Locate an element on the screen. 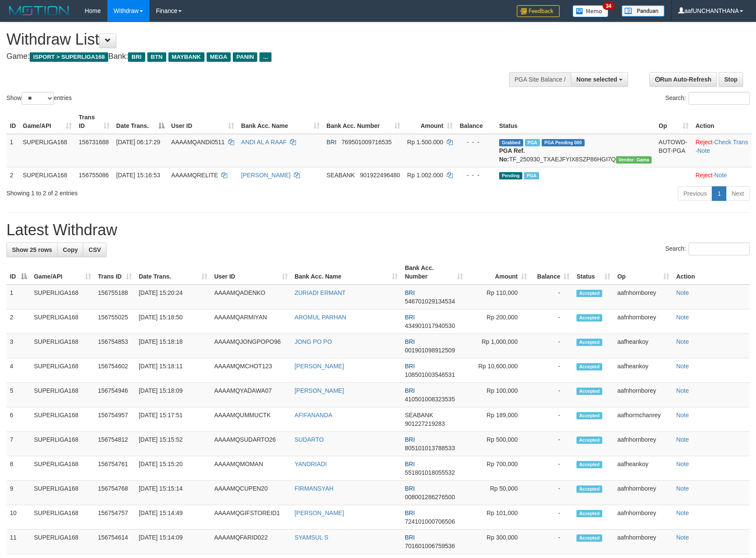 The image size is (756, 558). td: 156754768 is located at coordinates (115, 493).